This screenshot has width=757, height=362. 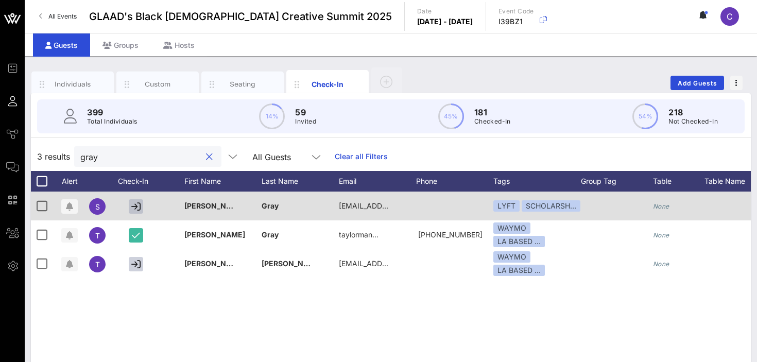 What do you see at coordinates (112, 112) in the screenshot?
I see `p: 399` at bounding box center [112, 112].